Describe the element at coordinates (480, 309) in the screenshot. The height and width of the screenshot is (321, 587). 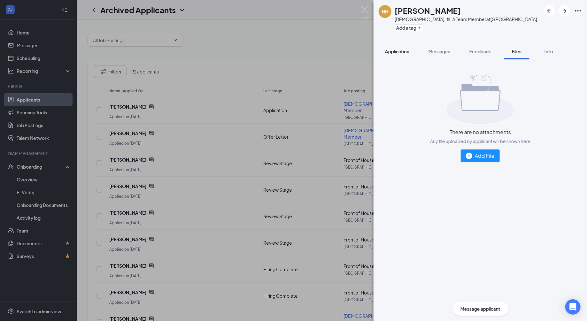
I see `span: Message applicant` at that location.